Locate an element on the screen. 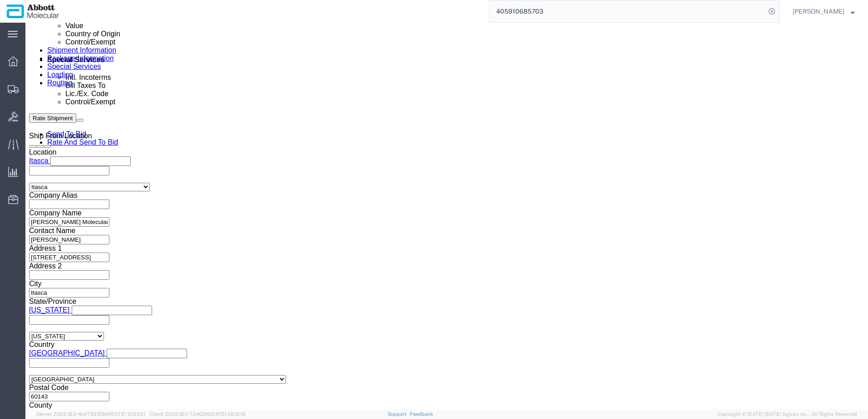 The height and width of the screenshot is (419, 868). span: Raza Khan is located at coordinates (819, 11).